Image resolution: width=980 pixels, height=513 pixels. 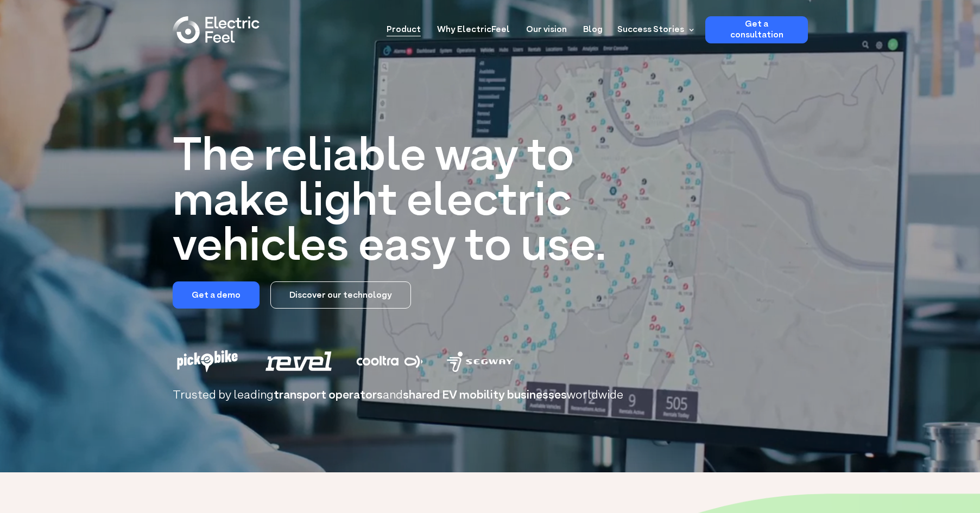 What do you see at coordinates (403, 26) in the screenshot?
I see `a: Product` at bounding box center [403, 26].